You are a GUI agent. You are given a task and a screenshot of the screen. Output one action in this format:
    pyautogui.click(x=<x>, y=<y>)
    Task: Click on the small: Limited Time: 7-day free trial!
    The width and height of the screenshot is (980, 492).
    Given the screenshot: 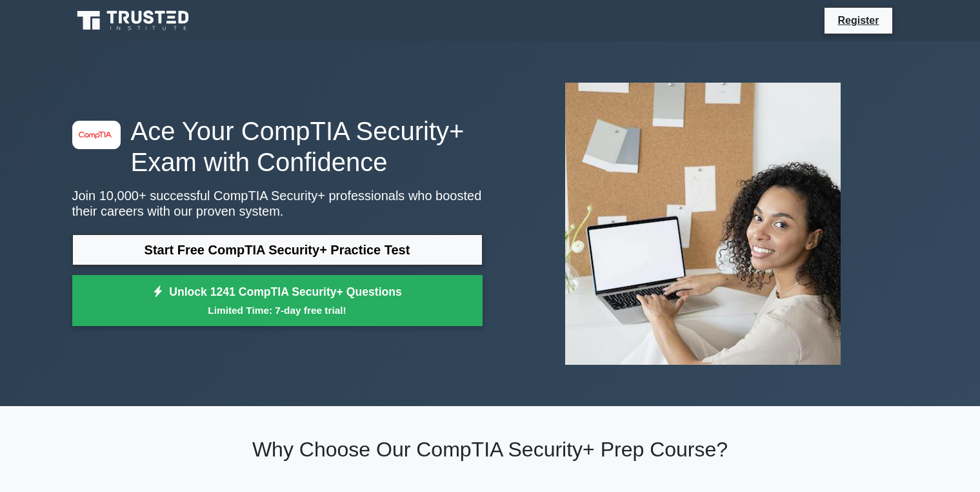 What is the action you would take?
    pyautogui.click(x=277, y=310)
    